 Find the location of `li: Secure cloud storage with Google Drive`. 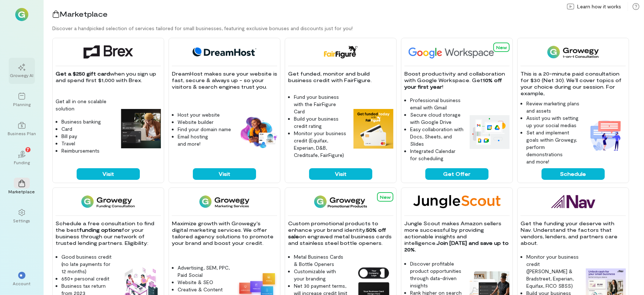

li: Secure cloud storage with Google Drive is located at coordinates (437, 118).